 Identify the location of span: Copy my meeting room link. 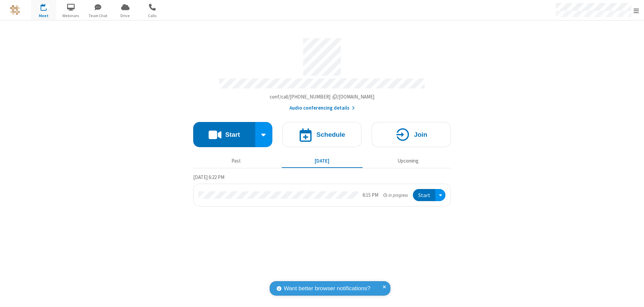
(322, 97).